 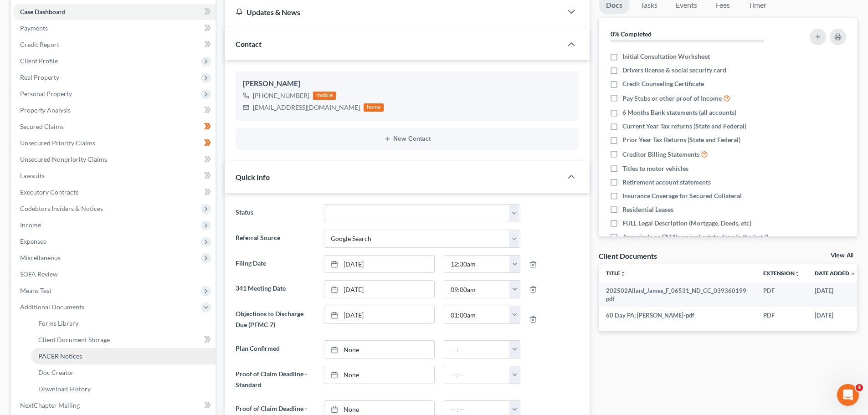 What do you see at coordinates (43, 11) in the screenshot?
I see `span: Case Dashboard` at bounding box center [43, 11].